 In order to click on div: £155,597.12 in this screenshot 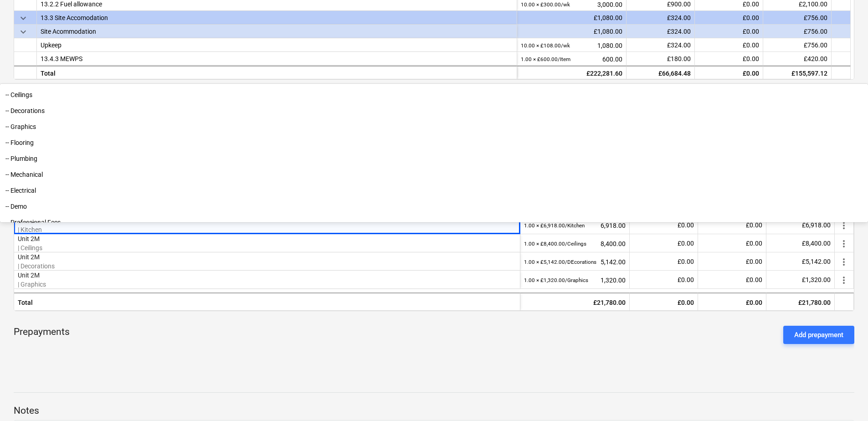, I will do `click(798, 73)`.